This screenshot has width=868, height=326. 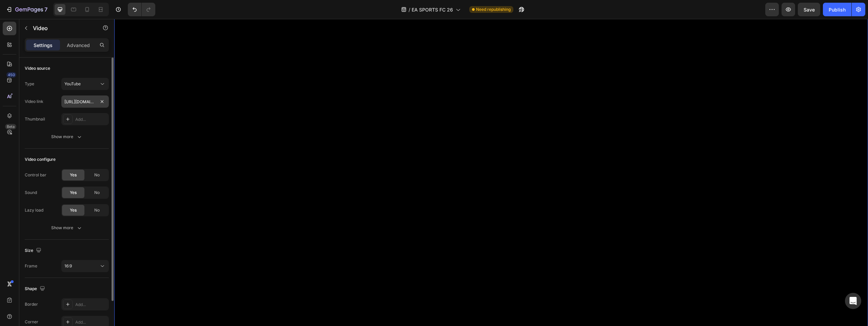 I want to click on p: 7, so click(x=46, y=9).